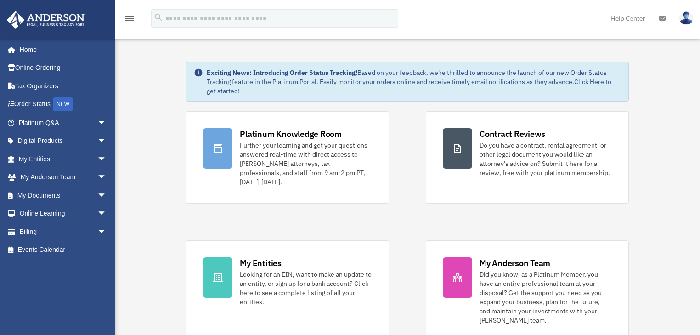  I want to click on a: Platinum Knowledge Room Further your learning and get your questions answered real-time with dire..., so click(288, 157).